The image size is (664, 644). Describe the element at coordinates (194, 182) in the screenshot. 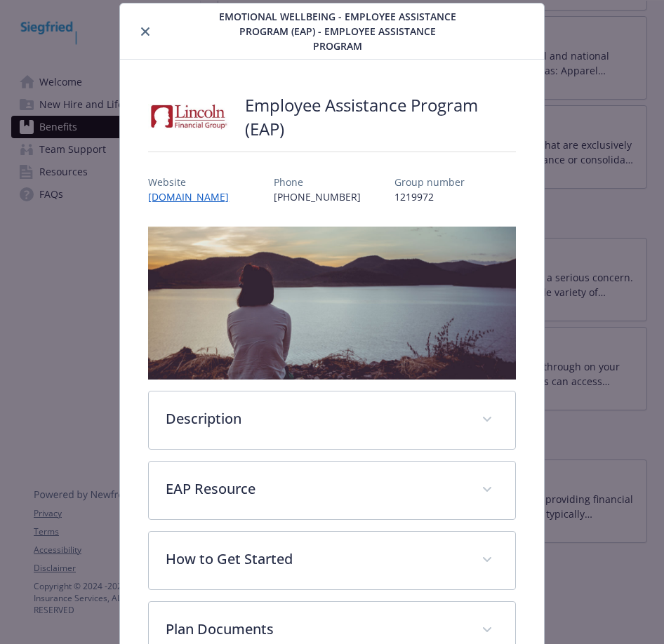

I see `p: Website` at that location.